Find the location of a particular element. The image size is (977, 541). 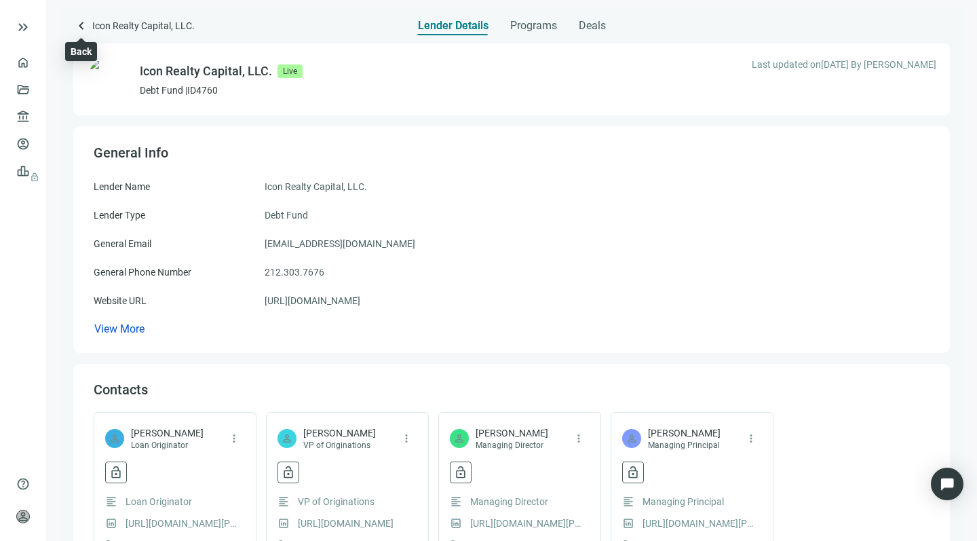

span: Lender Type is located at coordinates (119, 215).